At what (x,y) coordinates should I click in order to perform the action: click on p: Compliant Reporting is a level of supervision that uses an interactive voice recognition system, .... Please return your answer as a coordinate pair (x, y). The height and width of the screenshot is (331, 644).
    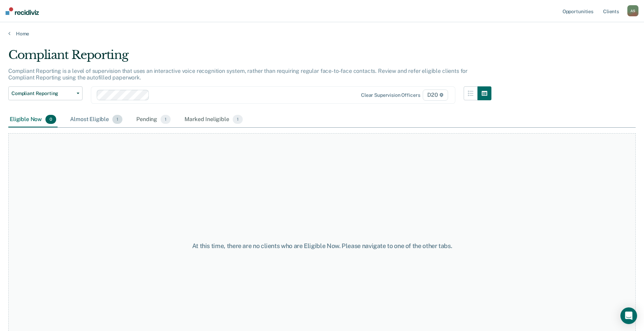
    Looking at the image, I should click on (238, 74).